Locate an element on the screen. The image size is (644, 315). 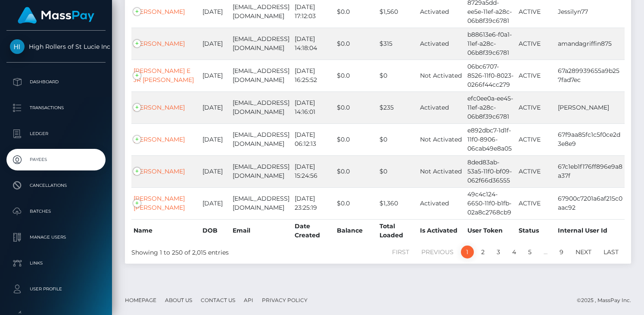
img: MassPay Logo is located at coordinates (56, 15).